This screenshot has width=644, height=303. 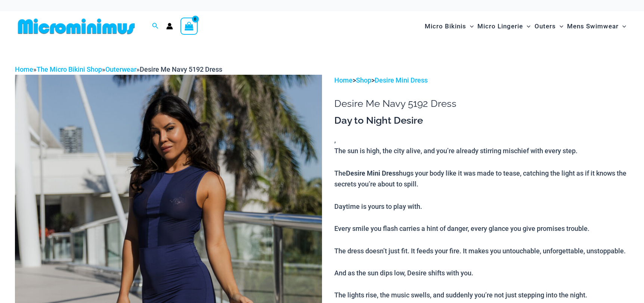 What do you see at coordinates (545, 26) in the screenshot?
I see `span: Outers` at bounding box center [545, 26].